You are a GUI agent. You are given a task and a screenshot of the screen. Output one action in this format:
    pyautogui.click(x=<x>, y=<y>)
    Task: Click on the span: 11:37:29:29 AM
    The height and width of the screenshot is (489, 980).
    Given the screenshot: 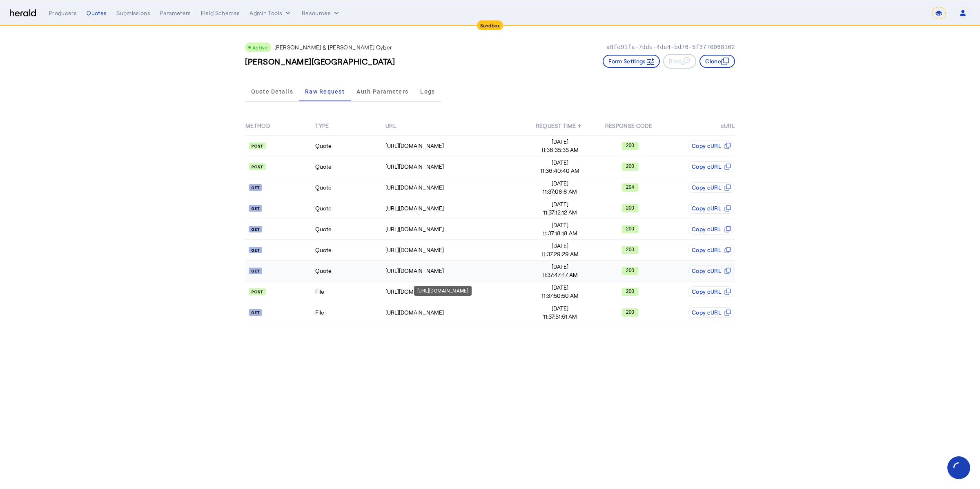 What is the action you would take?
    pyautogui.click(x=560, y=254)
    